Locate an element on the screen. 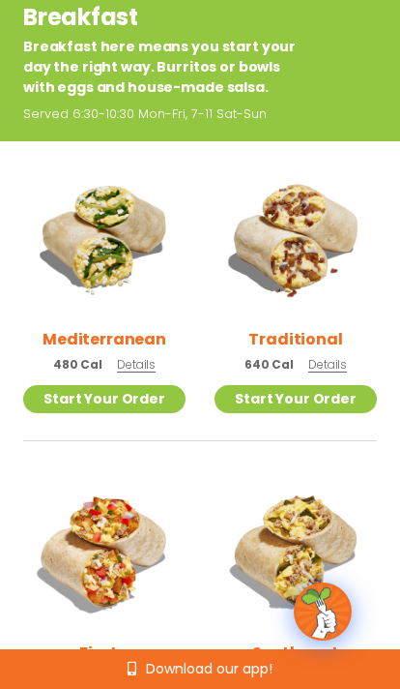 Image resolution: width=400 pixels, height=689 pixels. img: Product photo for Southwest is located at coordinates (296, 551).